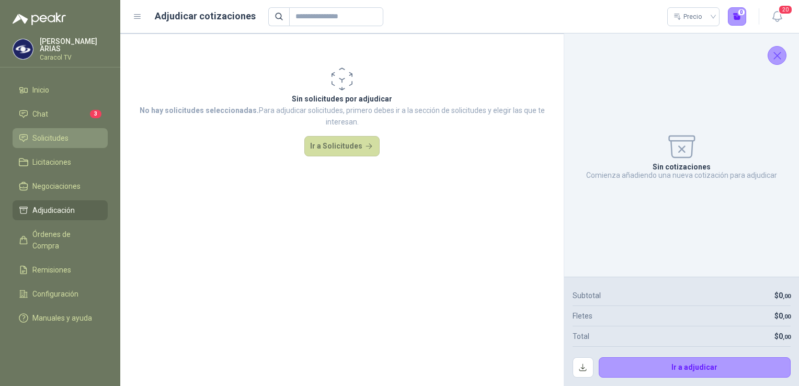 The width and height of the screenshot is (799, 386). What do you see at coordinates (50, 138) in the screenshot?
I see `span: Solicitudes` at bounding box center [50, 138].